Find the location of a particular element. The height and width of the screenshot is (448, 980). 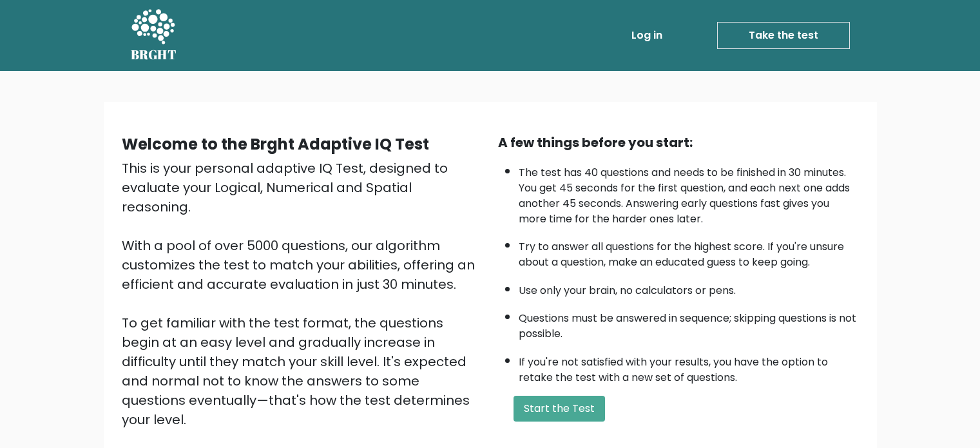

li: If you're not satisfied with your results, you have the option to retake the test with a new set ... is located at coordinates (688, 367).